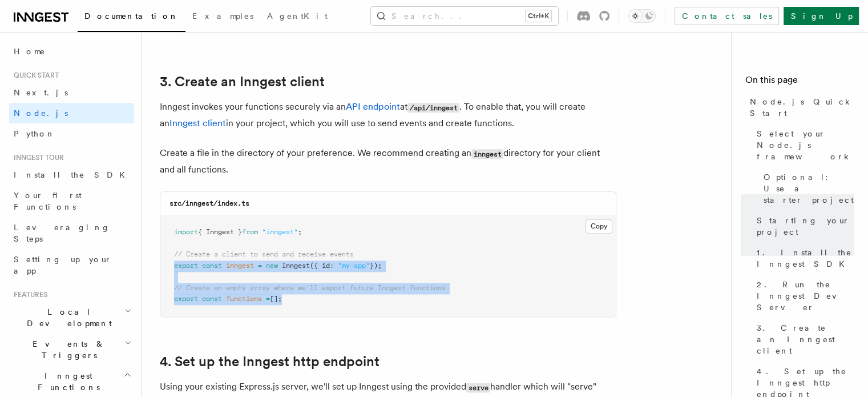 This screenshot has width=868, height=397. Describe the element at coordinates (239, 265) in the screenshot. I see `span: inngest` at that location.